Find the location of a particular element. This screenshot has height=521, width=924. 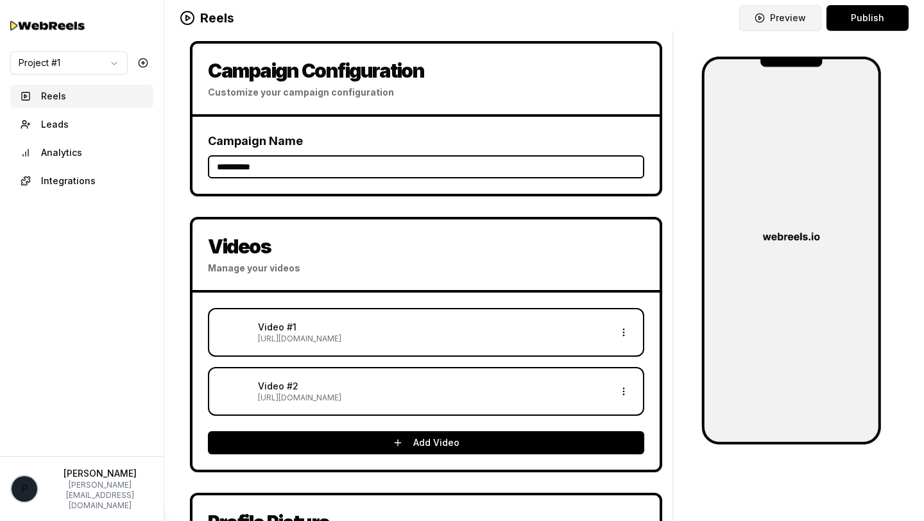

div: Customize your campaign configuration is located at coordinates (426, 92).